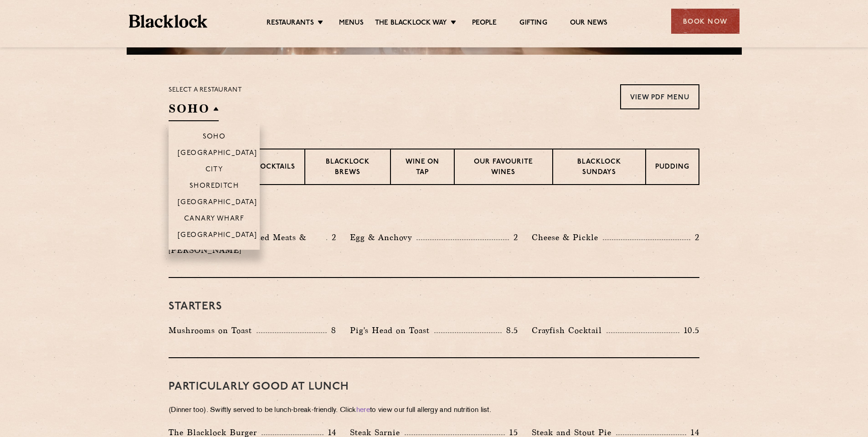 The width and height of the screenshot is (868, 437). Describe the element at coordinates (434, 411) in the screenshot. I see `p: (Dinner too). Swiftly served to be lunch-break-friendly. Click to view our full allergy and nutri...` at that location.